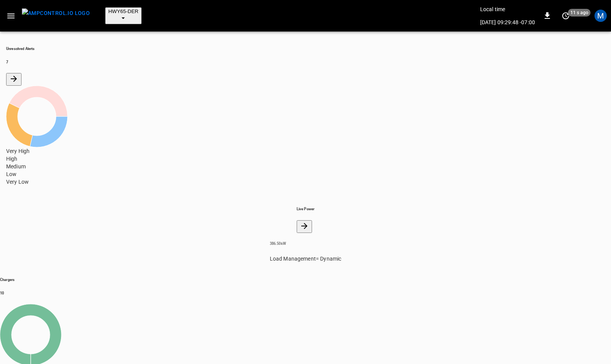  I want to click on span: Medium, so click(15, 166).